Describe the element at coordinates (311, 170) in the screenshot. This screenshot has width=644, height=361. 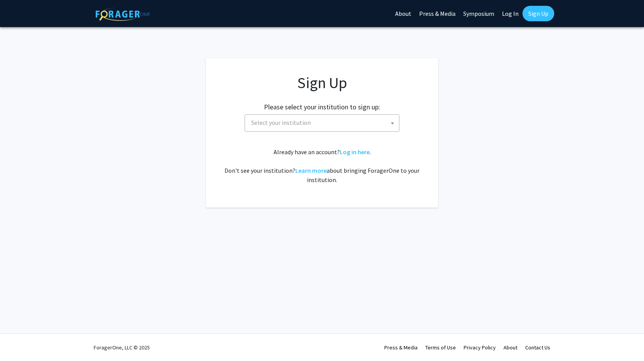
I see `a: Learn more about bringing ForagerOne to your institution` at that location.